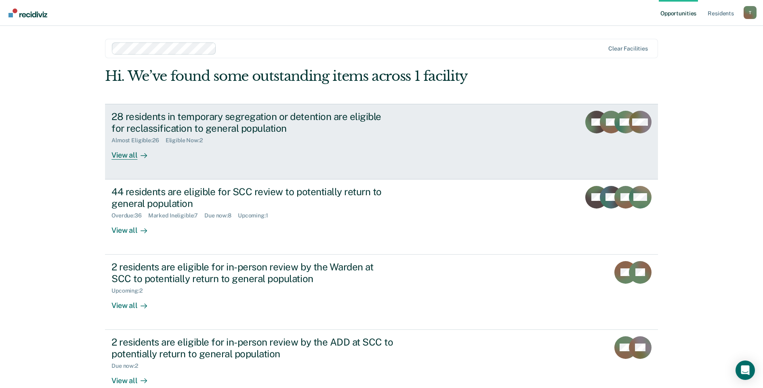  Describe the element at coordinates (750, 13) in the screenshot. I see `div: T` at that location.